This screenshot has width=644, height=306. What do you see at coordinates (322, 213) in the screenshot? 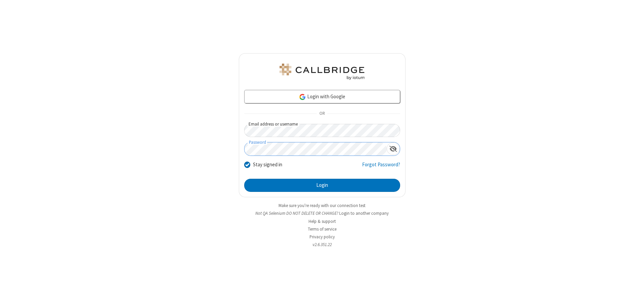
I see `li: Not QA Selenium DO NOT DELETE OR CHANGE?` at bounding box center [322, 213].